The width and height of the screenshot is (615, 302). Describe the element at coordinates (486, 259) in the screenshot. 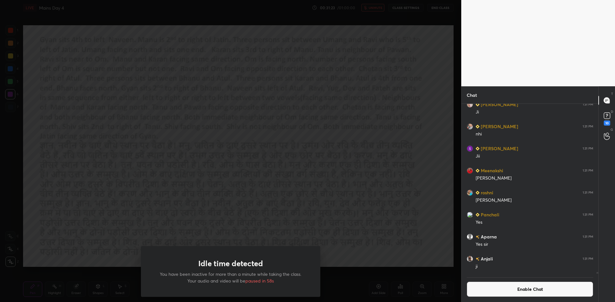

I see `h6: Anjali` at that location.